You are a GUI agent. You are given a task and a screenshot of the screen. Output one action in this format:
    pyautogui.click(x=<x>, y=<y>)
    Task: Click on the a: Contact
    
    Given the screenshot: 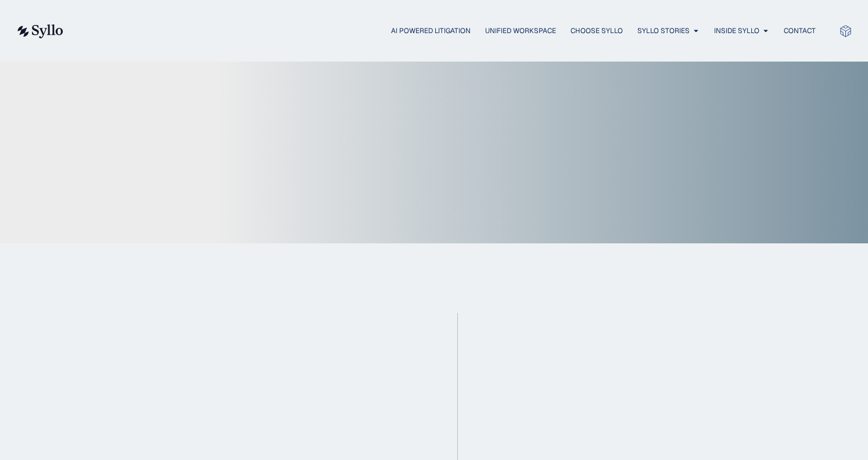 What is the action you would take?
    pyautogui.click(x=799, y=30)
    